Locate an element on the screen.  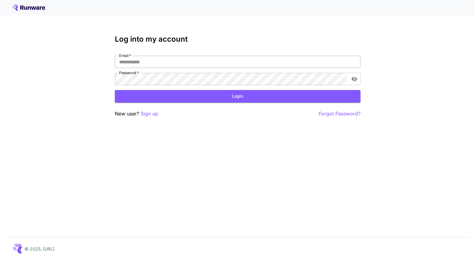
h3: Log into my account is located at coordinates (237, 39).